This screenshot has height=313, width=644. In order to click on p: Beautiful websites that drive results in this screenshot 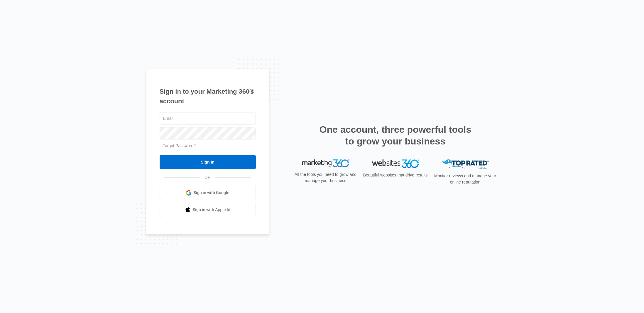, I will do `click(395, 175)`.